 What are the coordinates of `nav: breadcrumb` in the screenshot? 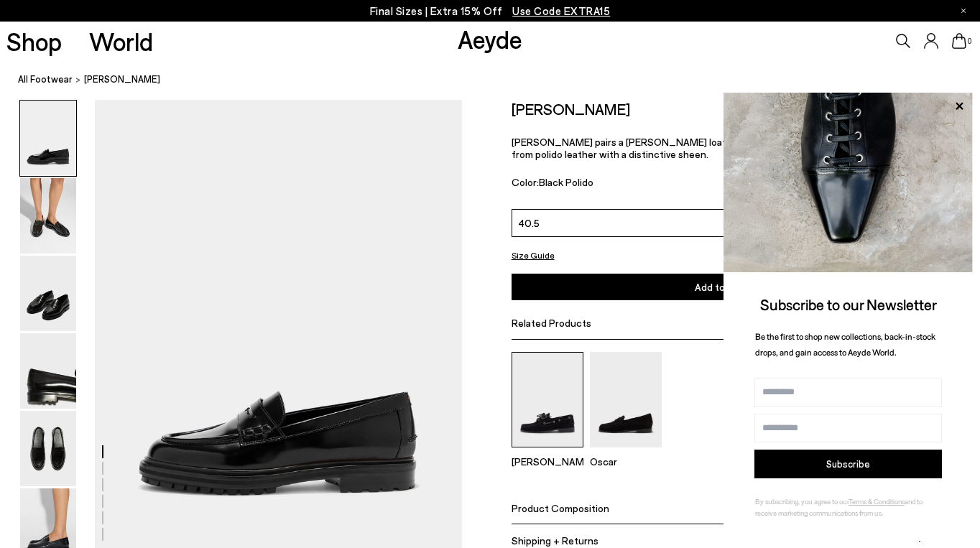 It's located at (499, 80).